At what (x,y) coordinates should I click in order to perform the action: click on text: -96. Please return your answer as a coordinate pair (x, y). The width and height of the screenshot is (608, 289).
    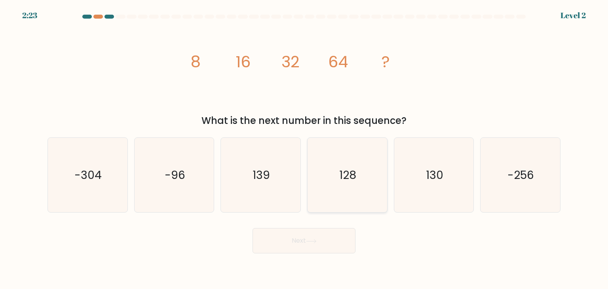
    Looking at the image, I should click on (175, 175).